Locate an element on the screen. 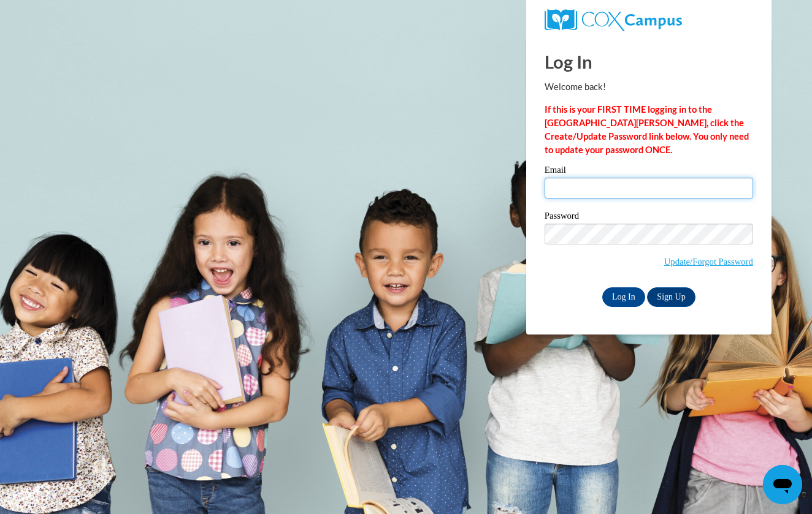 Image resolution: width=812 pixels, height=514 pixels. a: Sign Up is located at coordinates (671, 297).